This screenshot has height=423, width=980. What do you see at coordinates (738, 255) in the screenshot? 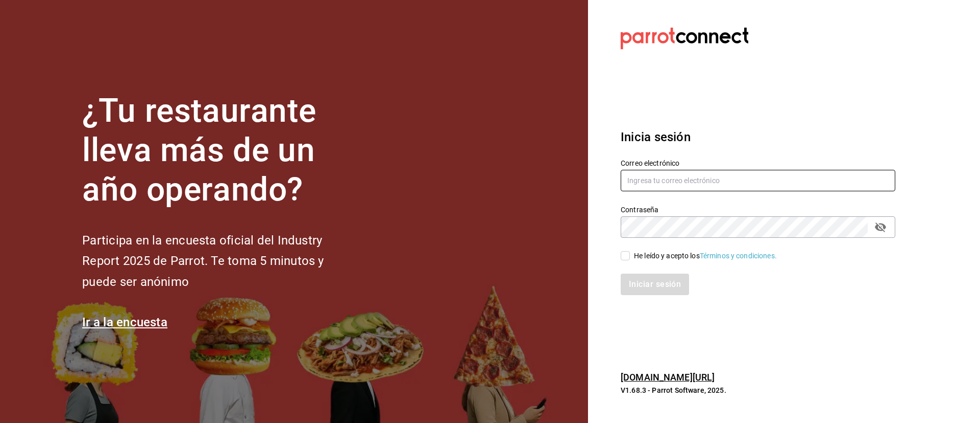
I see `a: Términos y condiciones.` at bounding box center [738, 255].